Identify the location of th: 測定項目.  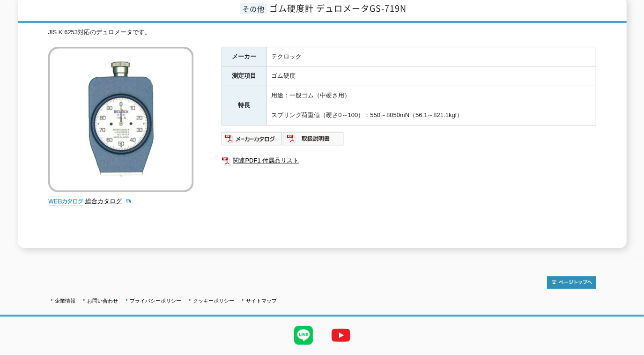
(244, 76).